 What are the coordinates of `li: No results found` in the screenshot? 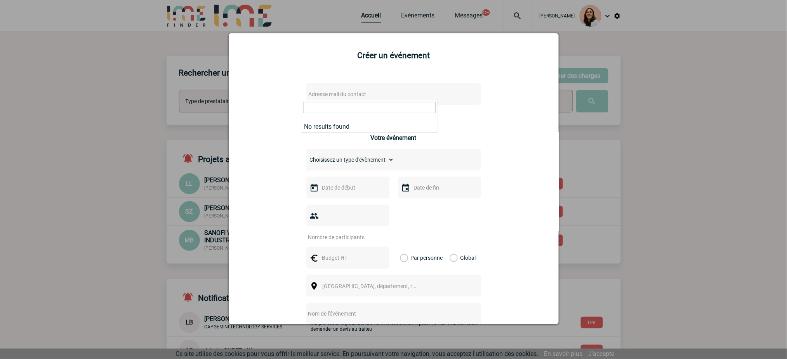 It's located at (369, 127).